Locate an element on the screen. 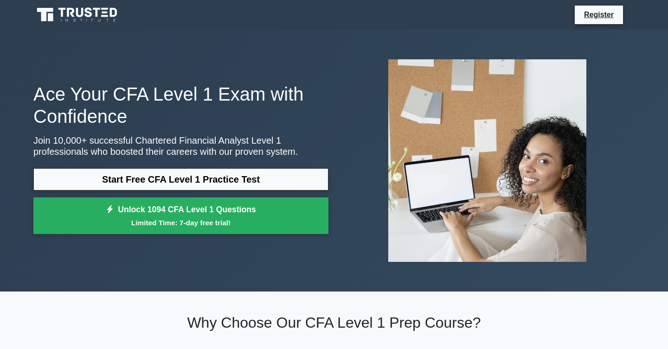 This screenshot has height=349, width=668. a: Unlock 1094 CFA Level 1 QuestionsLimited Time: 7-day free trial! is located at coordinates (181, 216).